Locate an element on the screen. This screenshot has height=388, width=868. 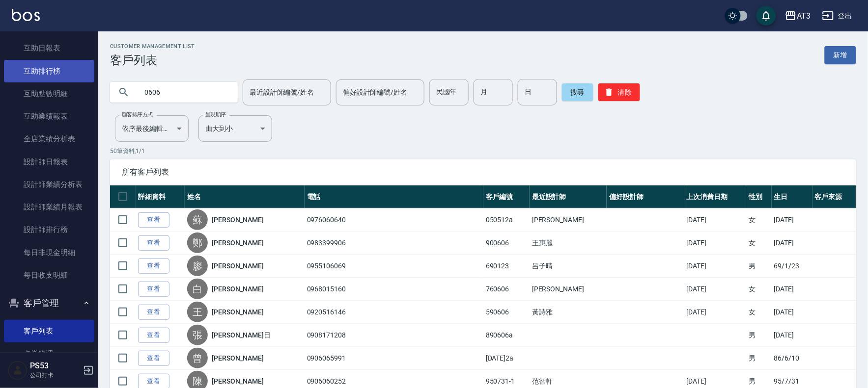
td: 050512a is located at coordinates (506, 219).